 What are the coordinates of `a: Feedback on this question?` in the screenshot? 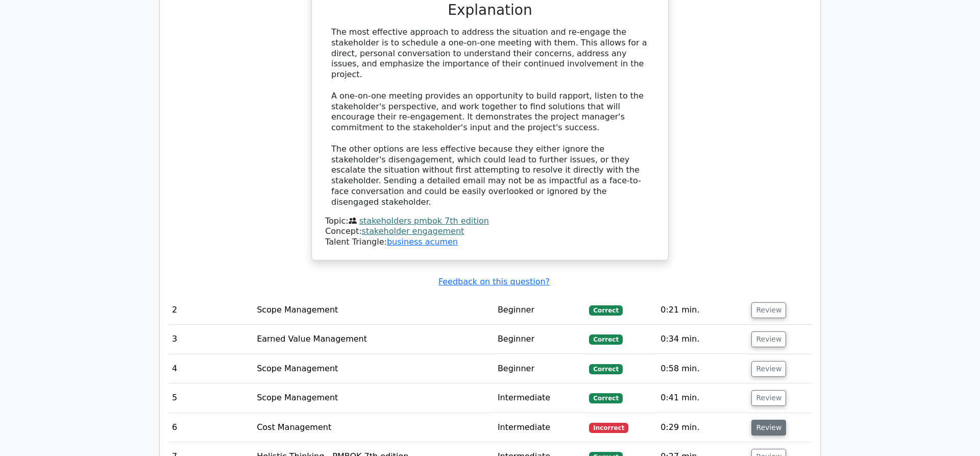 It's located at (494, 281).